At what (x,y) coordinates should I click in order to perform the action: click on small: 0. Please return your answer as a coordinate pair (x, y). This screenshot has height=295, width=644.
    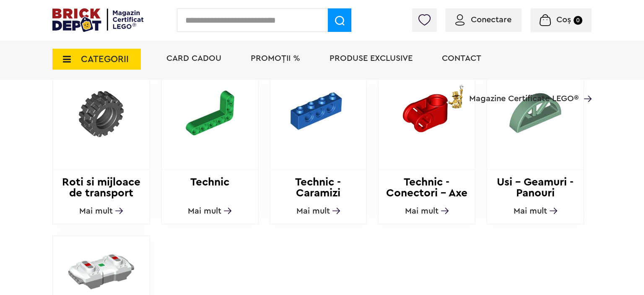
    Looking at the image, I should click on (578, 21).